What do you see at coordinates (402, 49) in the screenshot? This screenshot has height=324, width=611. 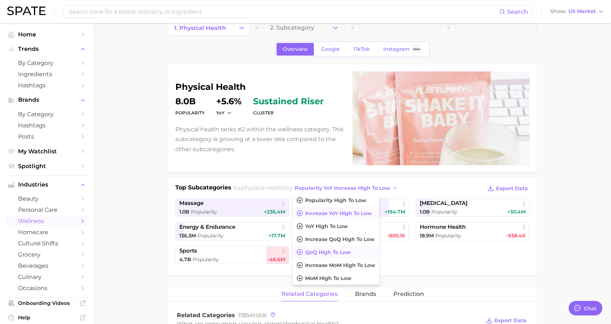 I see `a: InstagramBeta` at bounding box center [402, 49].